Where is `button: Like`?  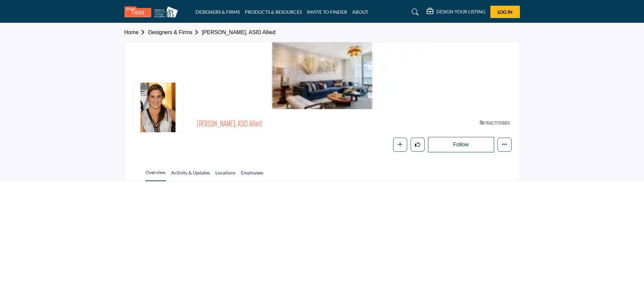 button: Like is located at coordinates (417, 145).